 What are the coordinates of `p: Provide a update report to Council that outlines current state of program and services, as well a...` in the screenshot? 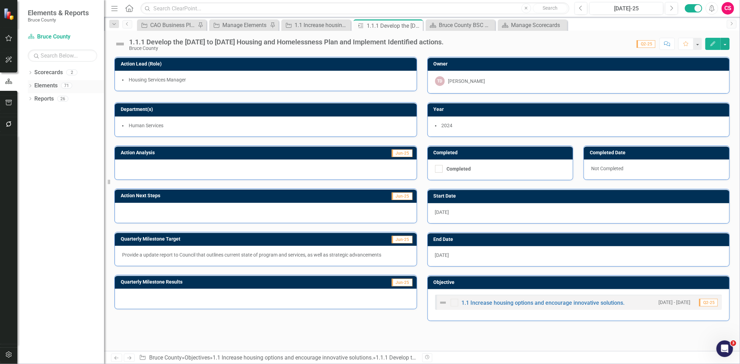 It's located at (266, 255).